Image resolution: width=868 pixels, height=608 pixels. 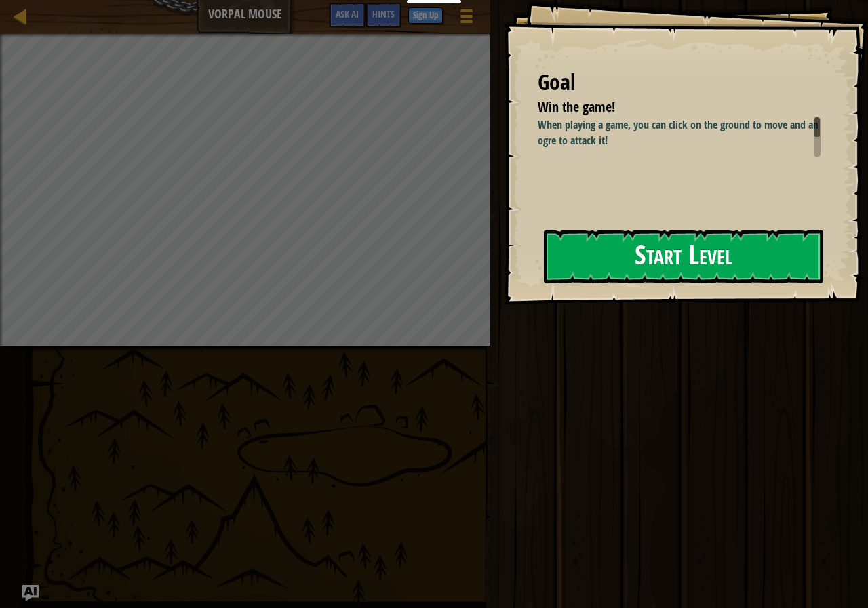 What do you see at coordinates (684, 163) in the screenshot?
I see `p: This level, all you need to do is click PLAY, then defeat all the ogres!` at bounding box center [684, 163].